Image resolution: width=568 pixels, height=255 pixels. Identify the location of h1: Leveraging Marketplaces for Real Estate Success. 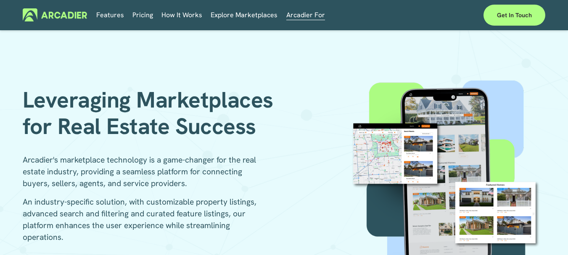
(152, 114).